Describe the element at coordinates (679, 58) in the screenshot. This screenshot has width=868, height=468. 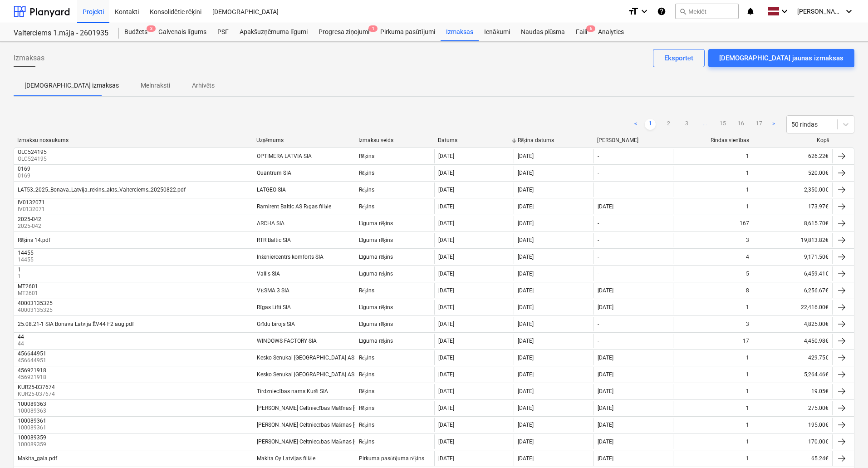
I see `div: Eksportēt` at that location.